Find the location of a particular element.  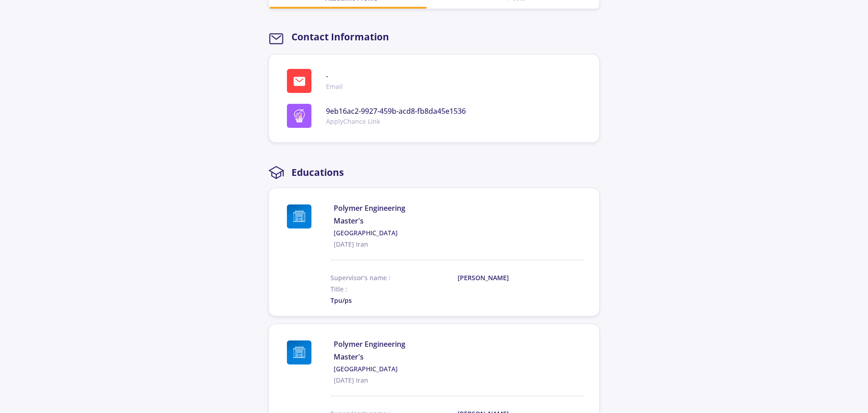

span: Title : is located at coordinates (339, 289).